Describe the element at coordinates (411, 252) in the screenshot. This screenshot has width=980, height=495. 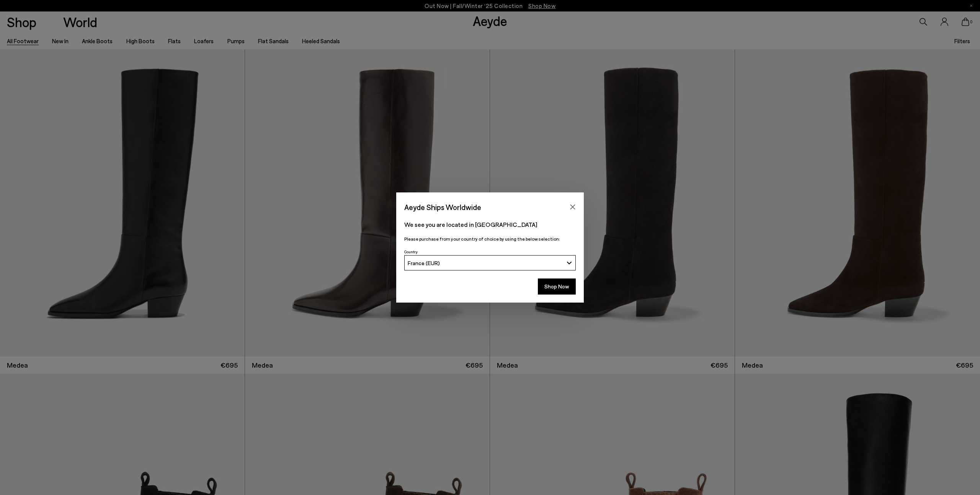
I see `span: Country` at that location.